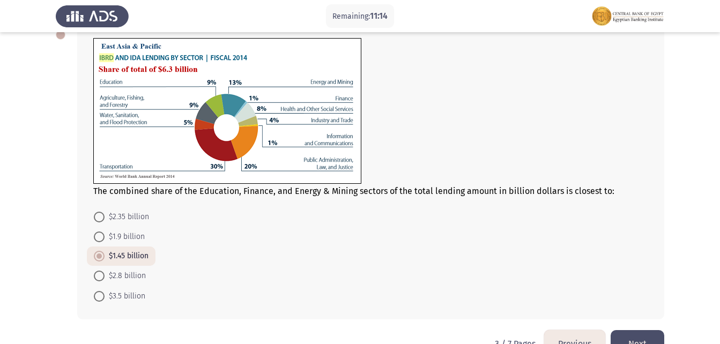 This screenshot has height=344, width=720. What do you see at coordinates (126, 217) in the screenshot?
I see `span: $2.35 billion` at bounding box center [126, 217].